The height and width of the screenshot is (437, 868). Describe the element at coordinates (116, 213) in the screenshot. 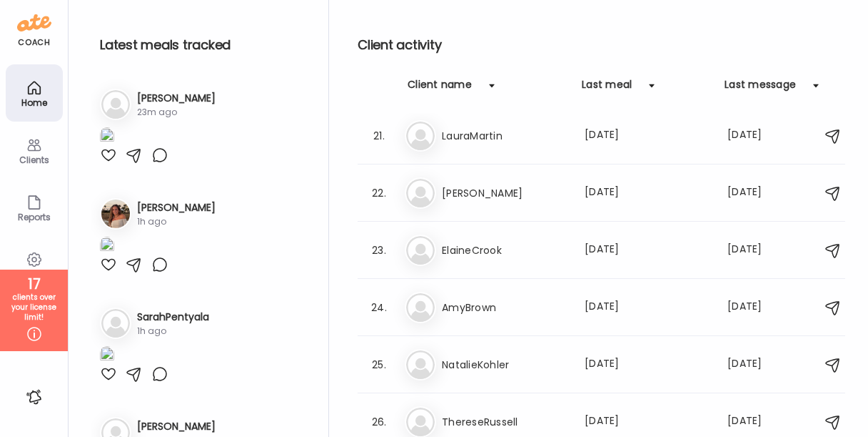

I see `img: avatars%2Fq7YkO5YQhvTWWLHXEVWAOtrEYd52` at that location.